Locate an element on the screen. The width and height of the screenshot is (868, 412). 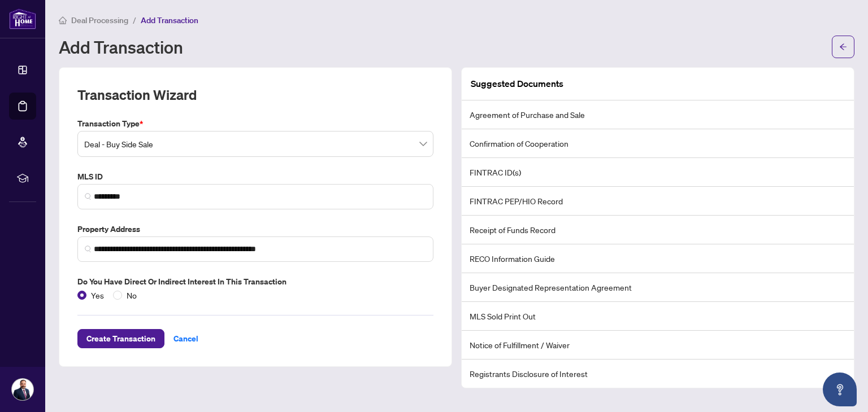
label: MLS ID is located at coordinates (255, 177).